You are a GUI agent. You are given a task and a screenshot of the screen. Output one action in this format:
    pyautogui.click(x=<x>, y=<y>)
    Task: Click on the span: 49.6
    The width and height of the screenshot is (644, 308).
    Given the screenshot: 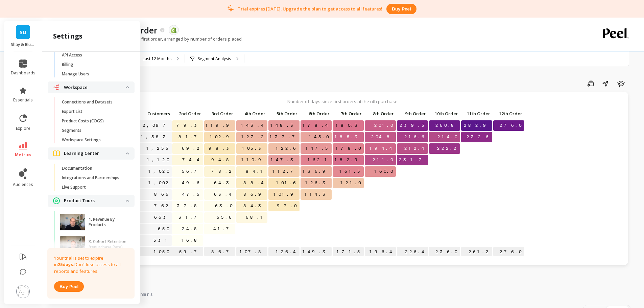 What is the action you would take?
    pyautogui.click(x=192, y=183)
    